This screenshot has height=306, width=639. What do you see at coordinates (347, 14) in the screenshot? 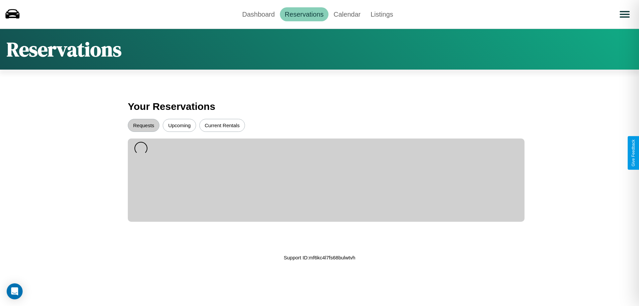
I see `a: Calendar` at bounding box center [347, 14].